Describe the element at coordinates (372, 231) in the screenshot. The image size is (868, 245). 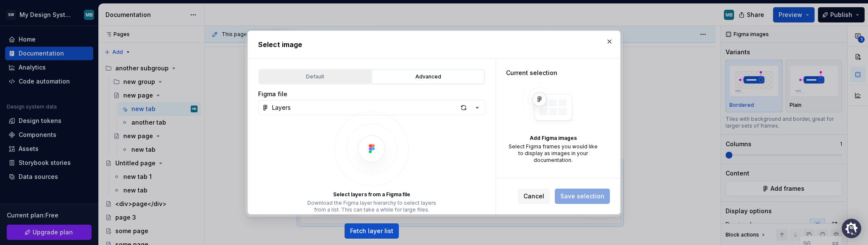
I see `span: Fetch layer list` at that location.